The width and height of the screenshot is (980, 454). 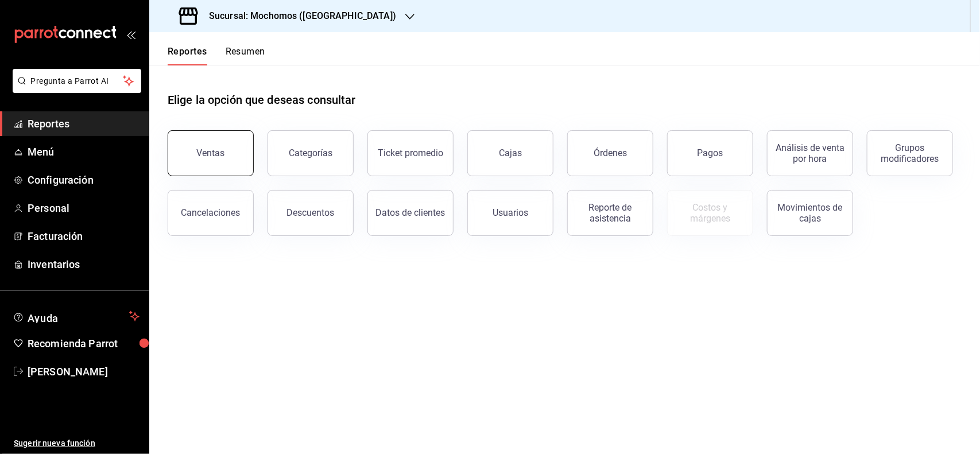 I want to click on h1: Elige la opción que deseas consultar, so click(x=262, y=100).